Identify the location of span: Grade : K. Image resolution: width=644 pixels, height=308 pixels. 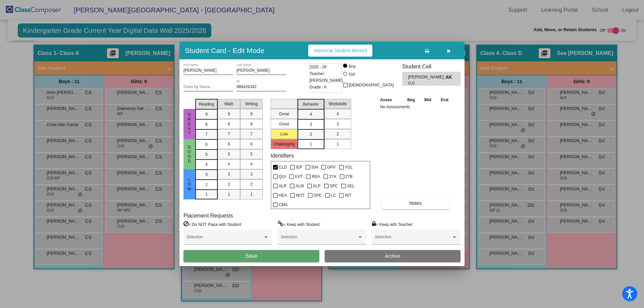
(318, 87).